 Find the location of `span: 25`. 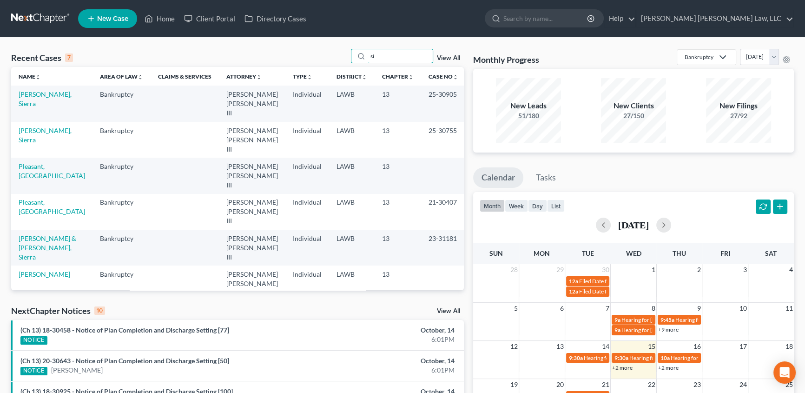

span: 25 is located at coordinates (790, 385).